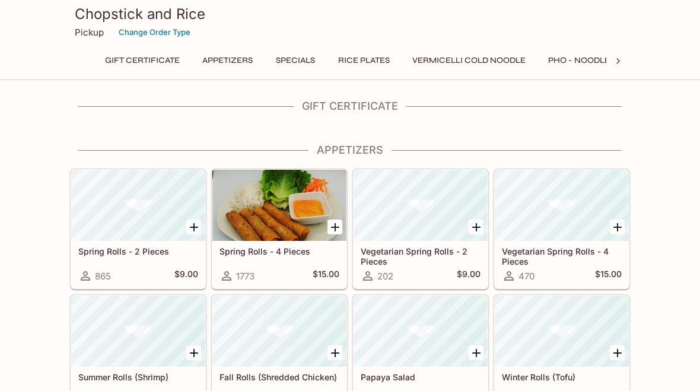 The image size is (700, 391). What do you see at coordinates (279, 229) in the screenshot?
I see `a: Spring Rolls - 4 Pieces1773$15.00` at bounding box center [279, 229].